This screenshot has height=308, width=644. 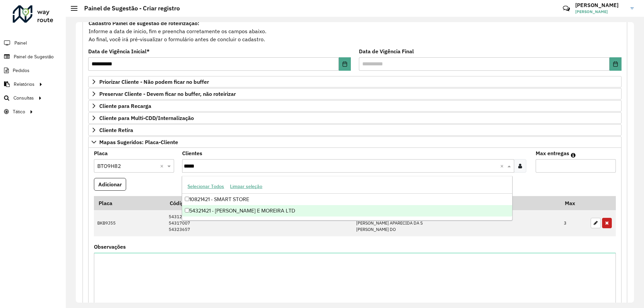 What do you see at coordinates (574, 223) in the screenshot?
I see `td: 3` at bounding box center [574, 223].